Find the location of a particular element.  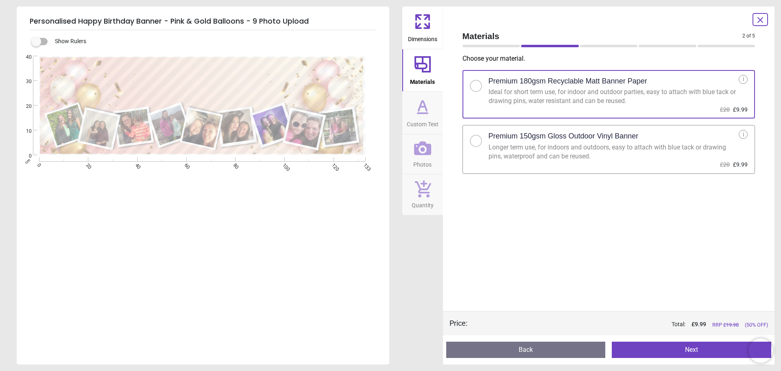

h2: Premium 180gsm Recyclable Matt Banner Paper is located at coordinates (568, 81).